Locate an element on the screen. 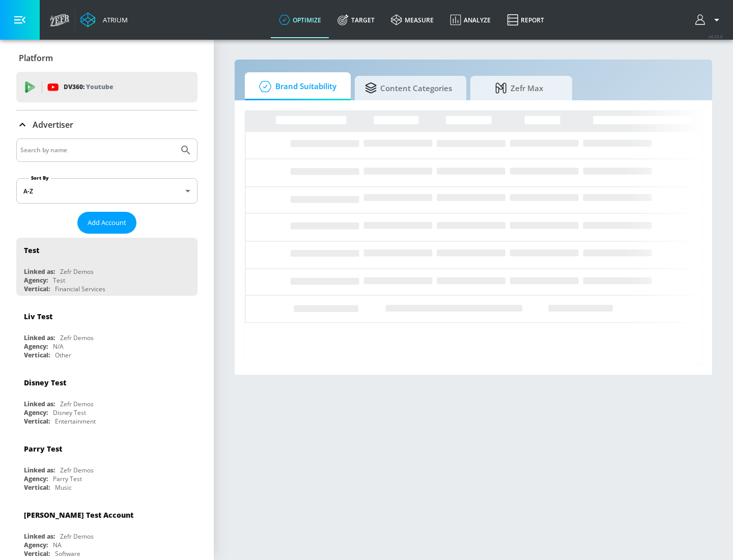 The image size is (733, 560). span: v 4.32.0 is located at coordinates (715, 36).